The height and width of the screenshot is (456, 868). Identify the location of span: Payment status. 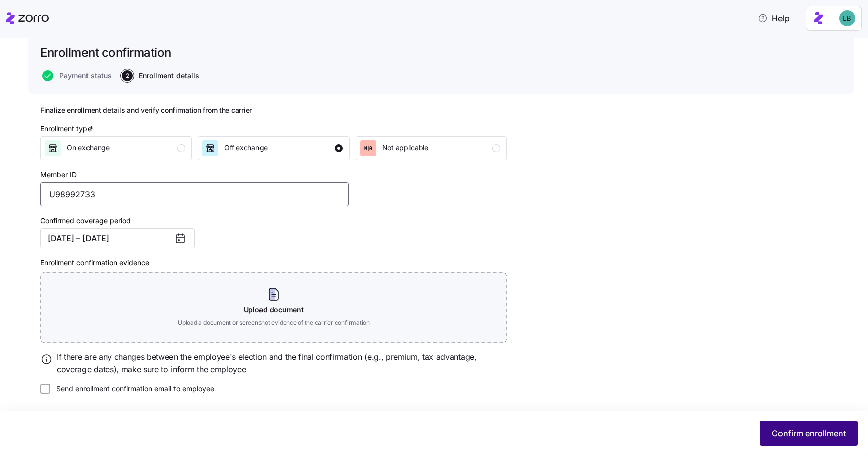
(86, 76).